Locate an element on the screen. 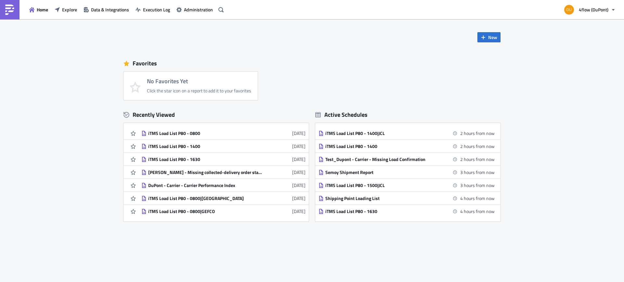 This screenshot has width=624, height=282. span: Execution Log is located at coordinates (156, 9).